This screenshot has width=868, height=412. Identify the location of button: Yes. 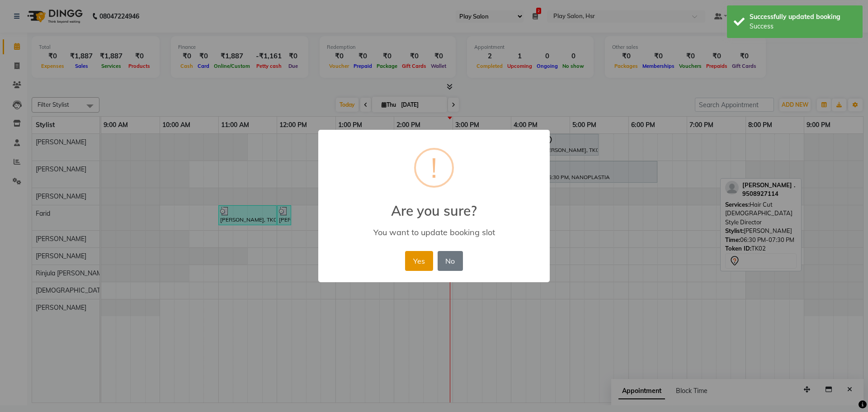
(419, 261).